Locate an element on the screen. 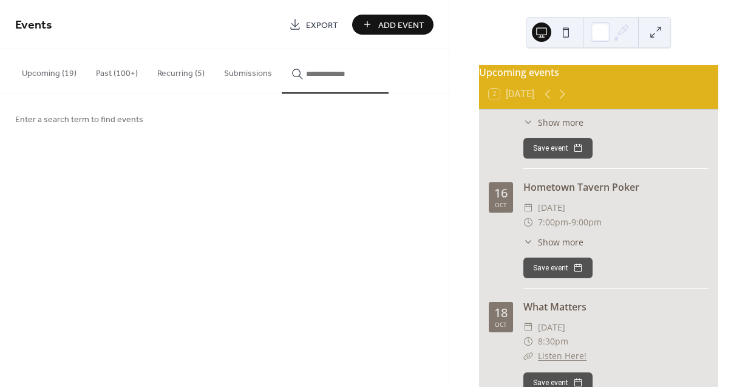 This screenshot has height=387, width=748. a: Add Event is located at coordinates (393, 24).